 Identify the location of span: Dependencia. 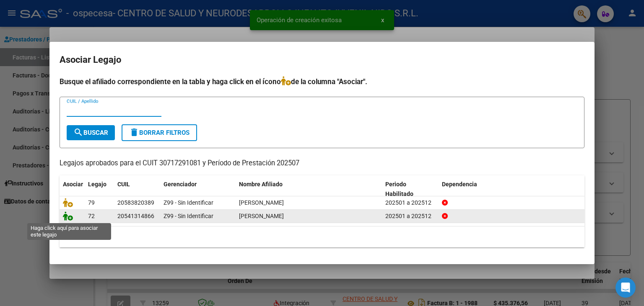
(459, 185).